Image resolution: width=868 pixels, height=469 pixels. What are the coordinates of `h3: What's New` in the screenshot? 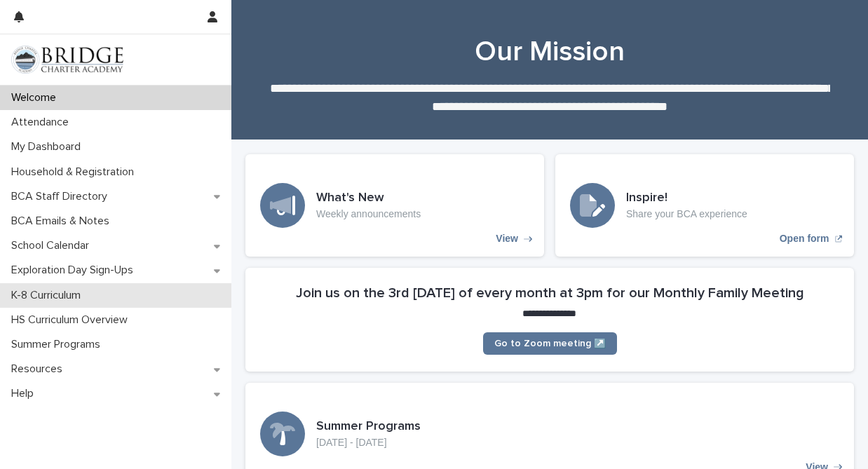 It's located at (368, 198).